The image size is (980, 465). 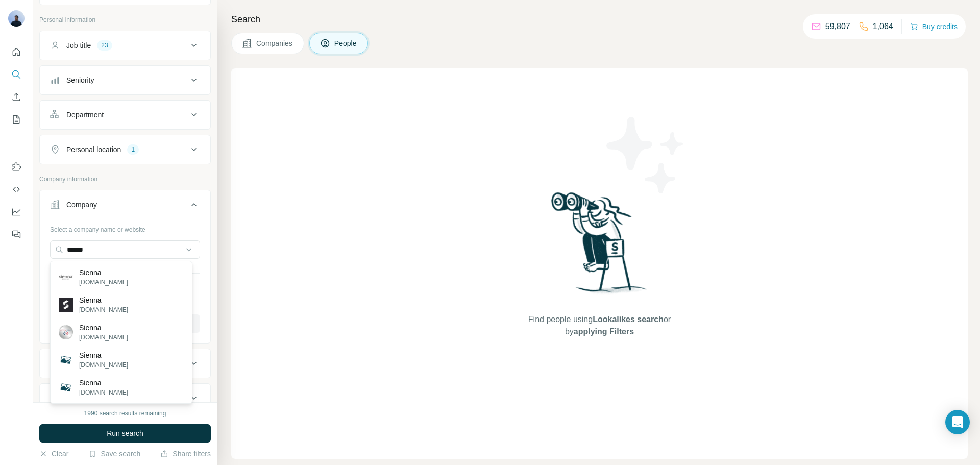 I want to click on div: 1990 search results remaining, so click(x=125, y=413).